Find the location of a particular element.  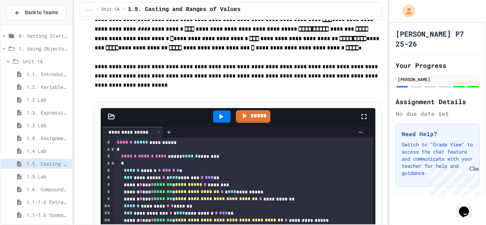

span: 1. Using Objects and Methods is located at coordinates (44, 48).